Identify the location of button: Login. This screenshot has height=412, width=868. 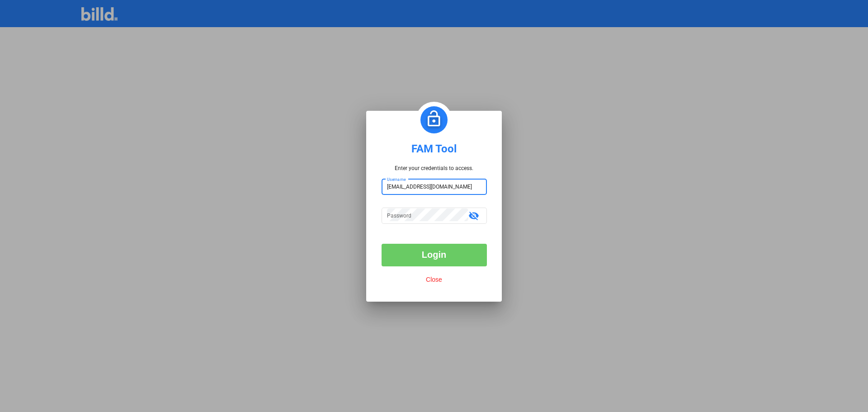
(434, 255).